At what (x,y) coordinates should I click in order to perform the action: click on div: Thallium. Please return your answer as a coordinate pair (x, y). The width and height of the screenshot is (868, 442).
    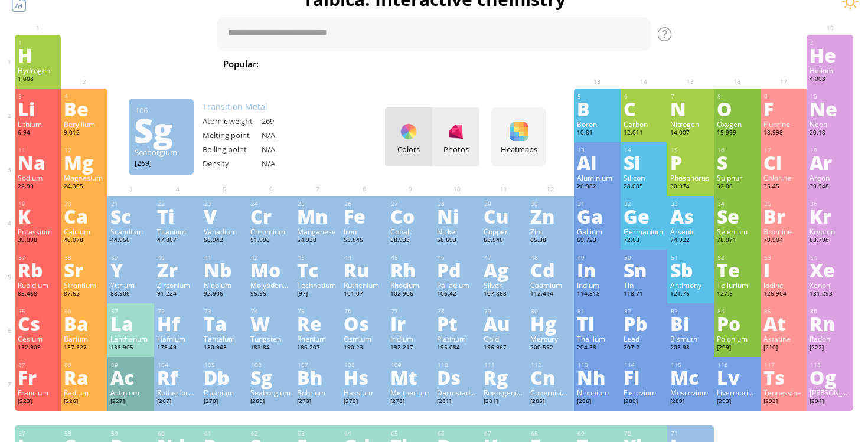
    Looking at the image, I should click on (597, 339).